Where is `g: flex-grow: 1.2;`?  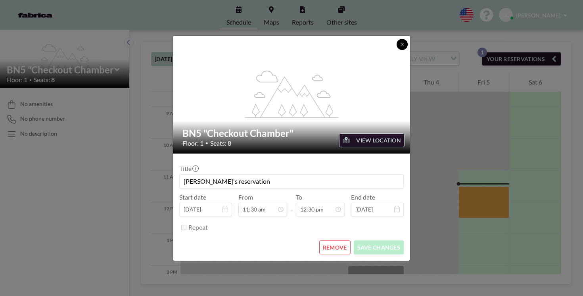
g: flex-grow: 1.2; is located at coordinates (292, 94).